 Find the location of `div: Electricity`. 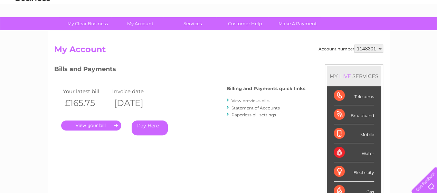

div: Electricity is located at coordinates (353, 171).